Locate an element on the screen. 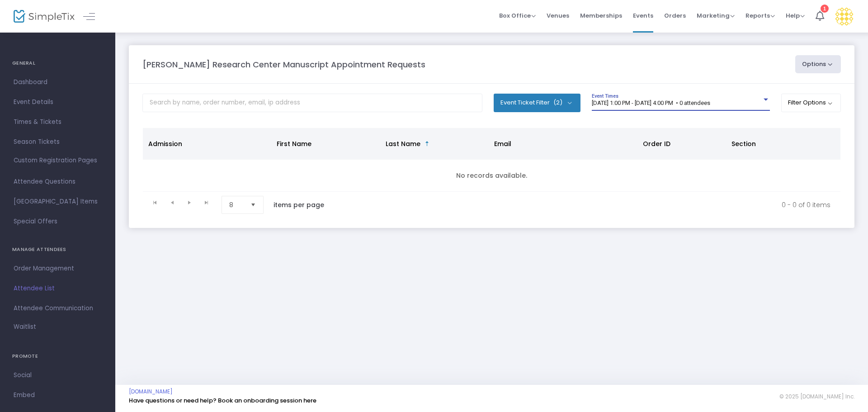 This screenshot has height=412, width=868. span: Last Name is located at coordinates (403, 143).